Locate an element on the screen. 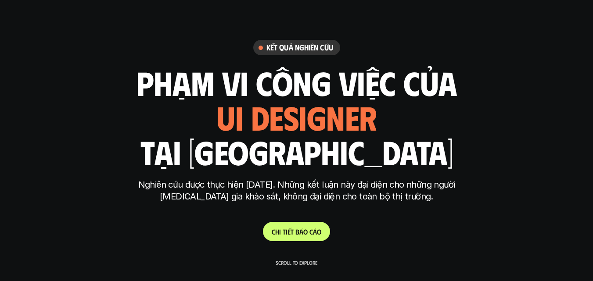  span: ế is located at coordinates (289, 232).